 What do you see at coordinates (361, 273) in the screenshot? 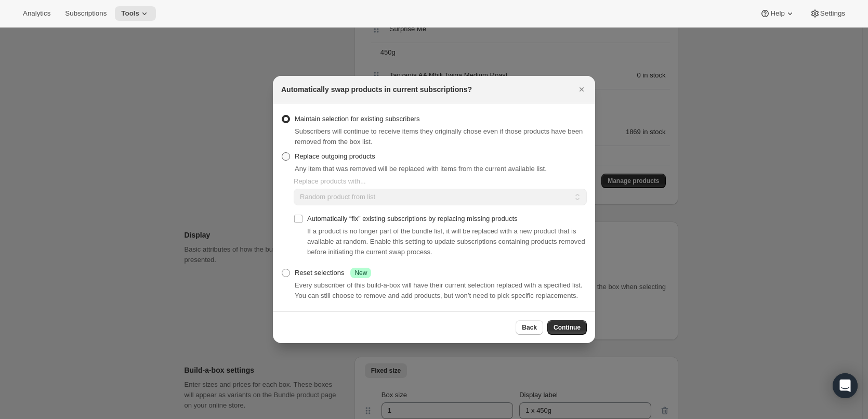
I see `span: New` at bounding box center [361, 273].